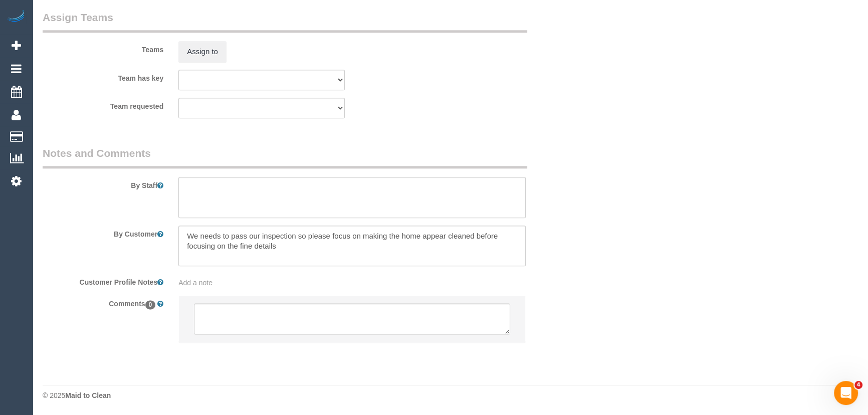 The image size is (868, 415). I want to click on strong: Maid to Clean, so click(88, 396).